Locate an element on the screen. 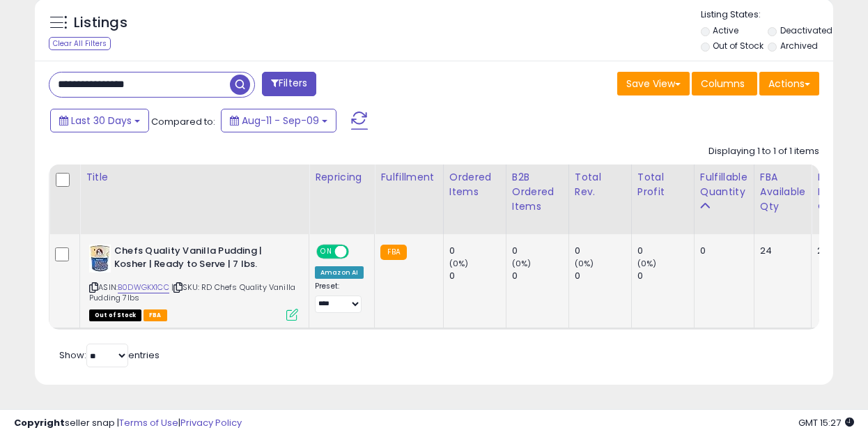 The width and height of the screenshot is (868, 437). span: ON is located at coordinates (326, 252).